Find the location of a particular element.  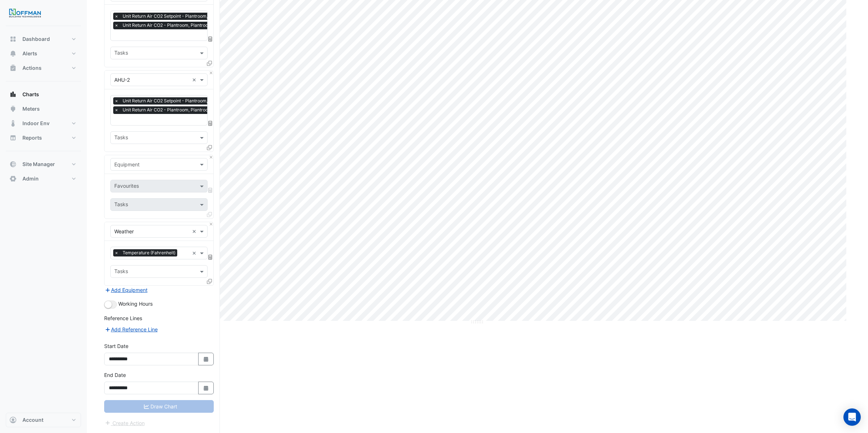

label: Start Date is located at coordinates (116, 346).